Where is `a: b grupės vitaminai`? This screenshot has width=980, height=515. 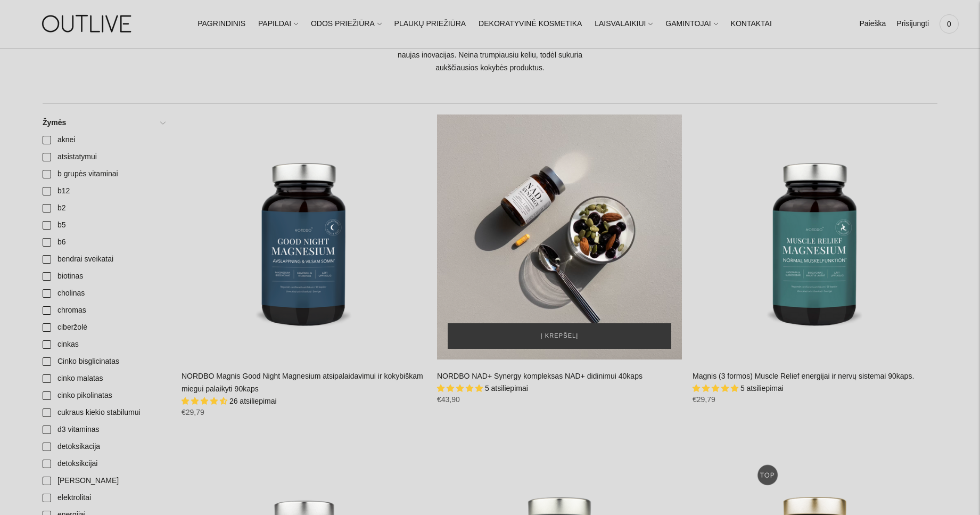
a: b grupės vitaminai is located at coordinates (103, 174).